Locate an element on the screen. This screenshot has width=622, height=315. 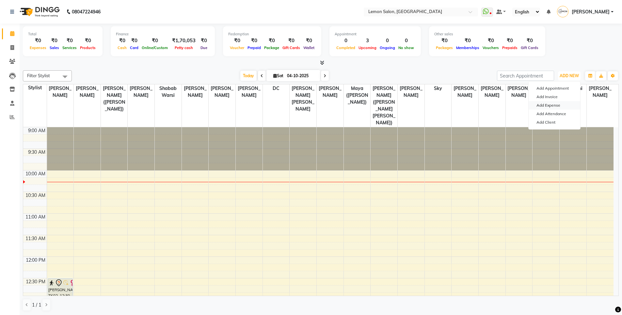
div: Other sales is located at coordinates (487, 34).